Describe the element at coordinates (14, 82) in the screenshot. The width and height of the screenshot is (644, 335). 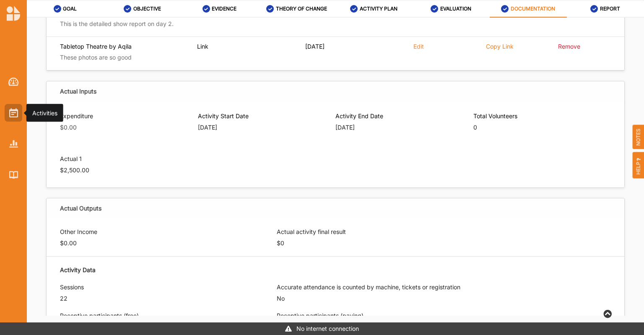
I see `img: Dashboard` at that location.